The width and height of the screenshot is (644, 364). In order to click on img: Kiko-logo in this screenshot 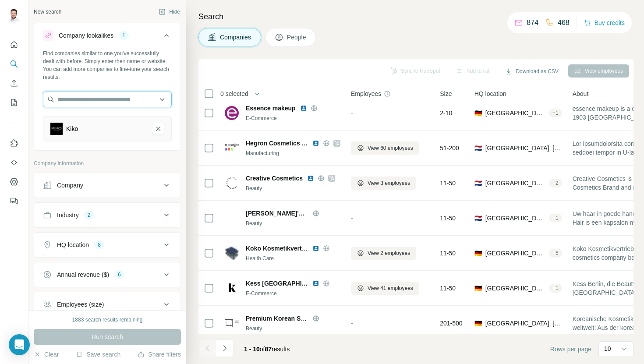, I will do `click(56, 129)`.